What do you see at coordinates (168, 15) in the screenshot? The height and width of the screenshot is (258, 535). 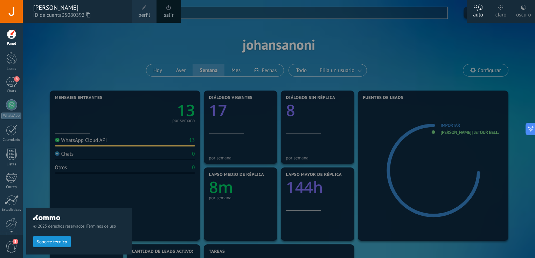 I see `a: salir` at bounding box center [168, 15].